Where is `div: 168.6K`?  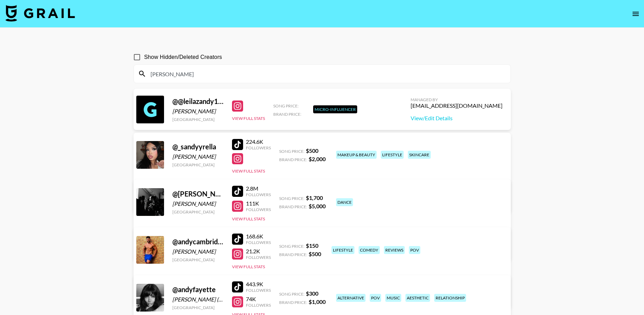 div: 168.6K is located at coordinates (259, 236).